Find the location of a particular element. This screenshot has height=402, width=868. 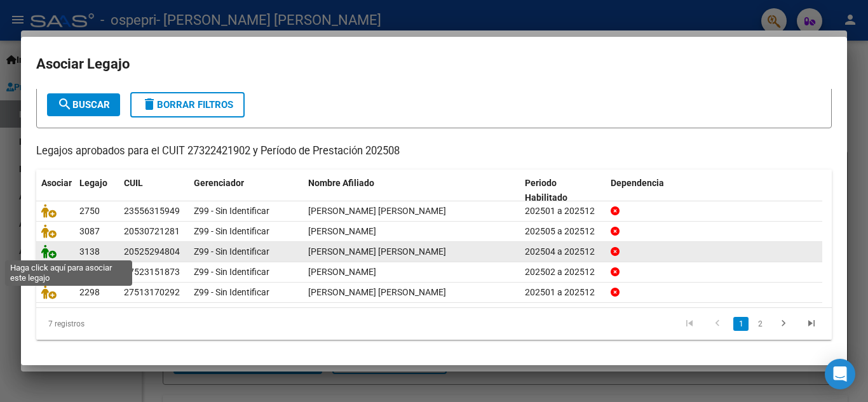

span: 2907 is located at coordinates (89, 272).